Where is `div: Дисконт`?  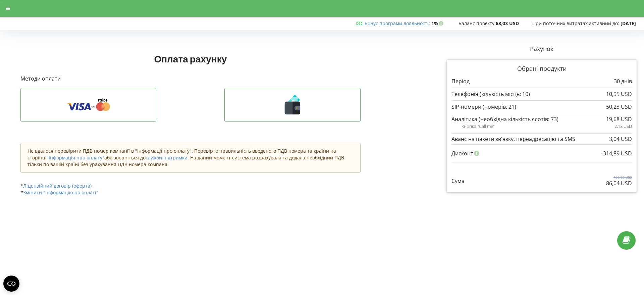
div: Дисконт is located at coordinates (542, 154).